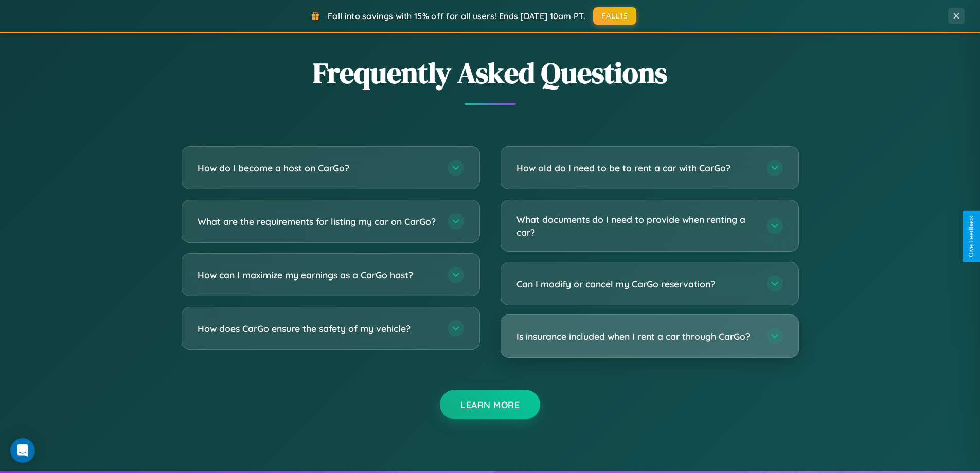 Image resolution: width=980 pixels, height=473 pixels. What do you see at coordinates (637, 168) in the screenshot?
I see `h3: How old do I need to be to rent a car with CarGo?` at bounding box center [637, 168].